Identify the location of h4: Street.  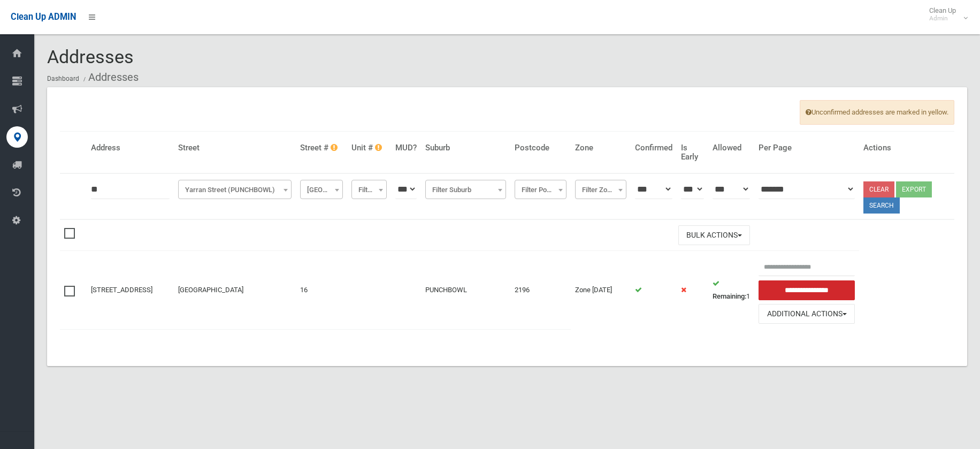
(235, 148).